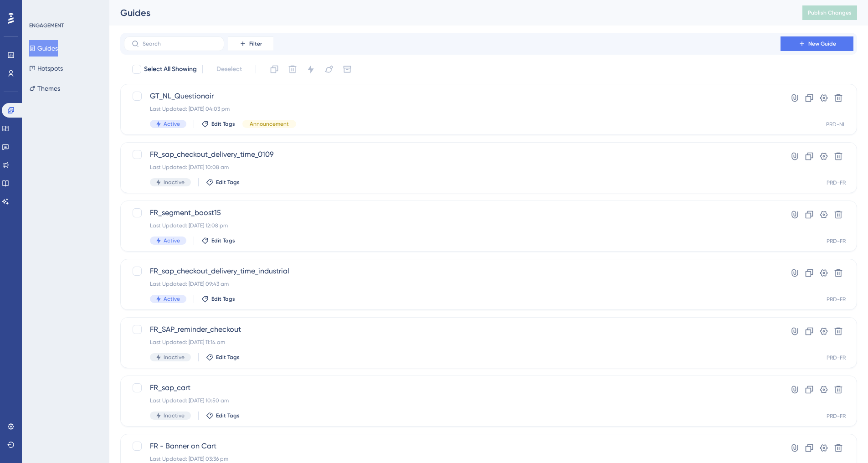 The height and width of the screenshot is (463, 868). What do you see at coordinates (452, 446) in the screenshot?
I see `span: FR - Banner on Cart` at bounding box center [452, 446].